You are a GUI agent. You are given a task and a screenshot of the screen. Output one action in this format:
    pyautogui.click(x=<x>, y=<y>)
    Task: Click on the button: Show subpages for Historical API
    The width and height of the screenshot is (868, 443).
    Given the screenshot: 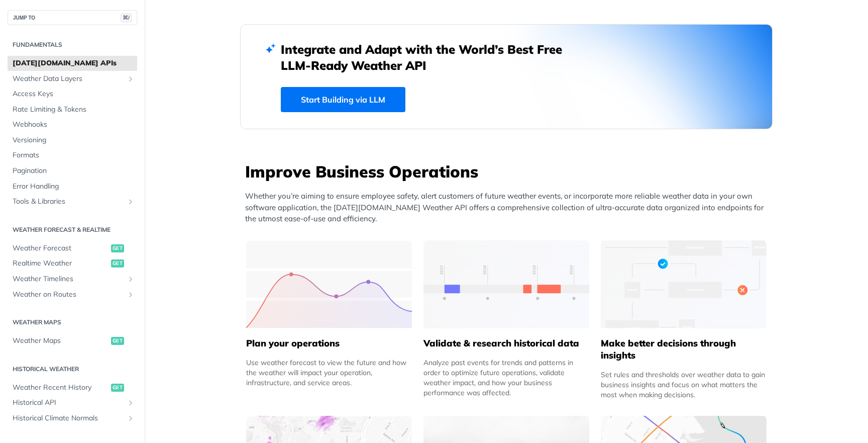 What is the action you would take?
    pyautogui.click(x=131, y=403)
    